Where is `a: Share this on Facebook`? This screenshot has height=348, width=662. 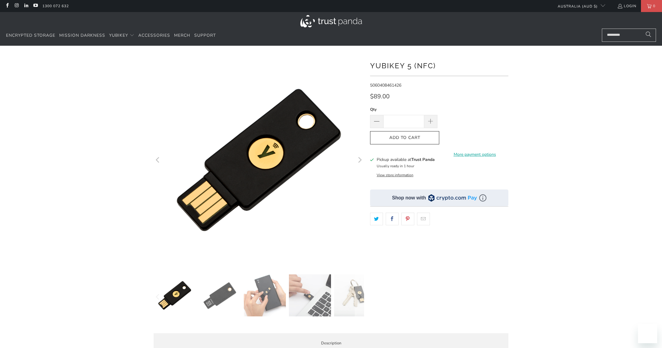 a: Share this on Facebook is located at coordinates (392, 219).